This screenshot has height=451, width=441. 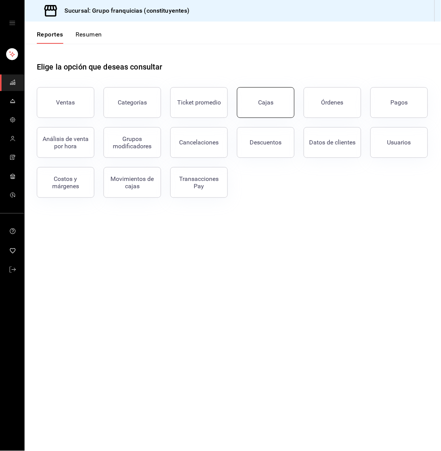 What do you see at coordinates (66, 182) in the screenshot?
I see `div: Costos y márgenes` at bounding box center [66, 182].